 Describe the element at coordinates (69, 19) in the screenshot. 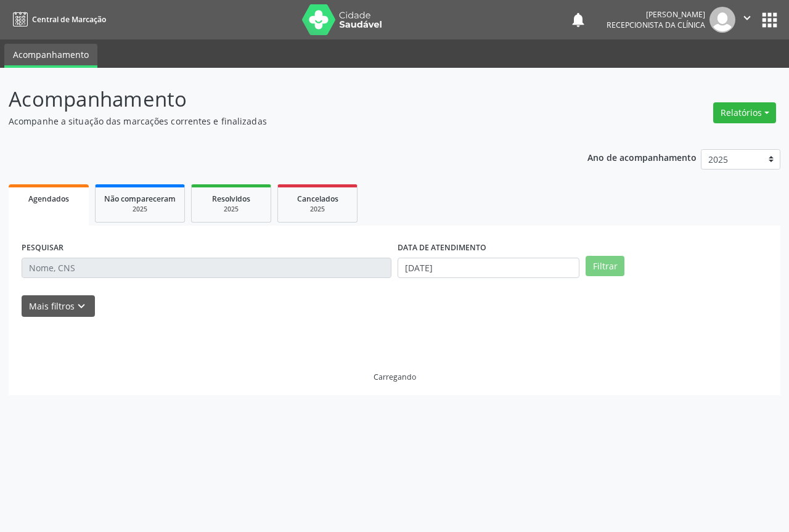

I see `span: Central de Marcação` at that location.